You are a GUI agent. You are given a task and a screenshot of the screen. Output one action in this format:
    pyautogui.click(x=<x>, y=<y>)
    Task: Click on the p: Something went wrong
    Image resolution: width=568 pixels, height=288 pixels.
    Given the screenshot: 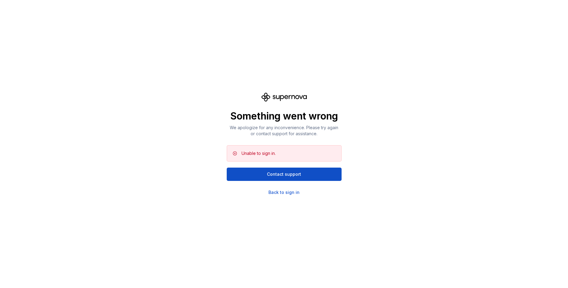 What is the action you would take?
    pyautogui.click(x=284, y=116)
    